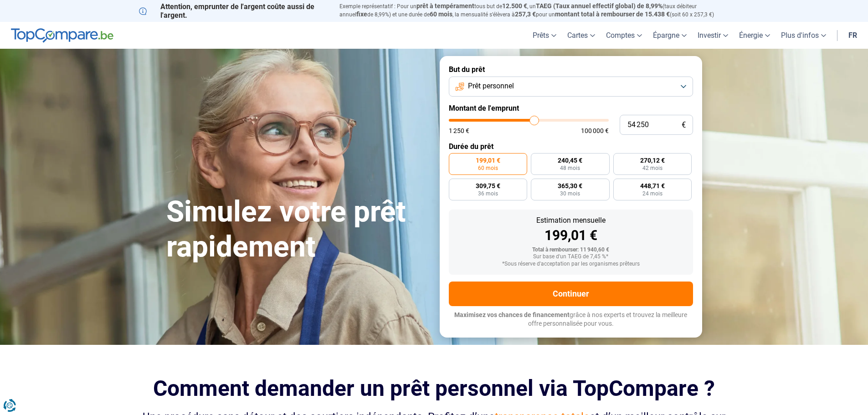 This screenshot has width=868, height=415. I want to click on label: But du prêt, so click(571, 70).